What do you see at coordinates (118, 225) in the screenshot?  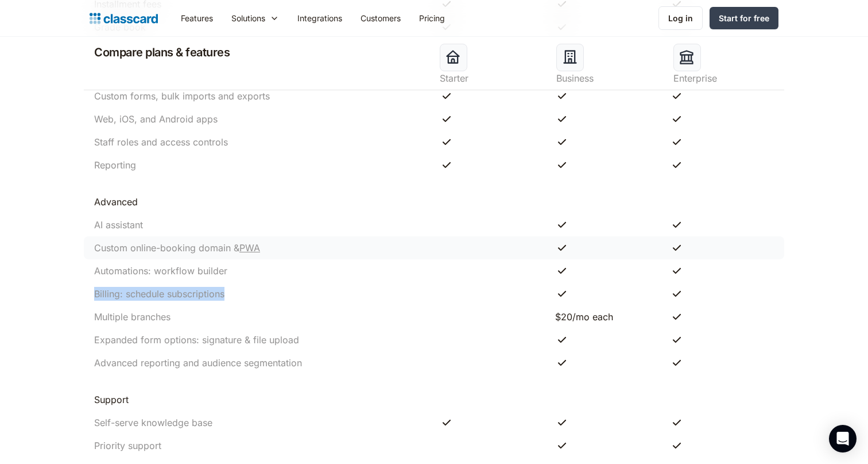 I see `div: AI assistant` at bounding box center [118, 225].